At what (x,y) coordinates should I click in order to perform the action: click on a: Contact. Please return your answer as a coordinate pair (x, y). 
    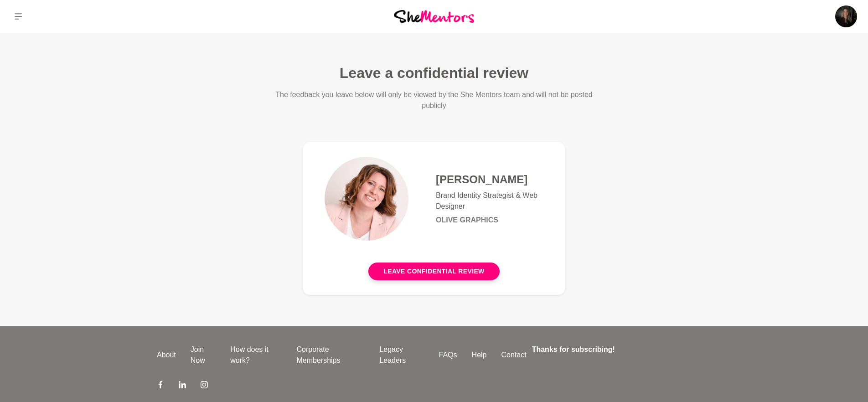
    Looking at the image, I should click on (514, 355).